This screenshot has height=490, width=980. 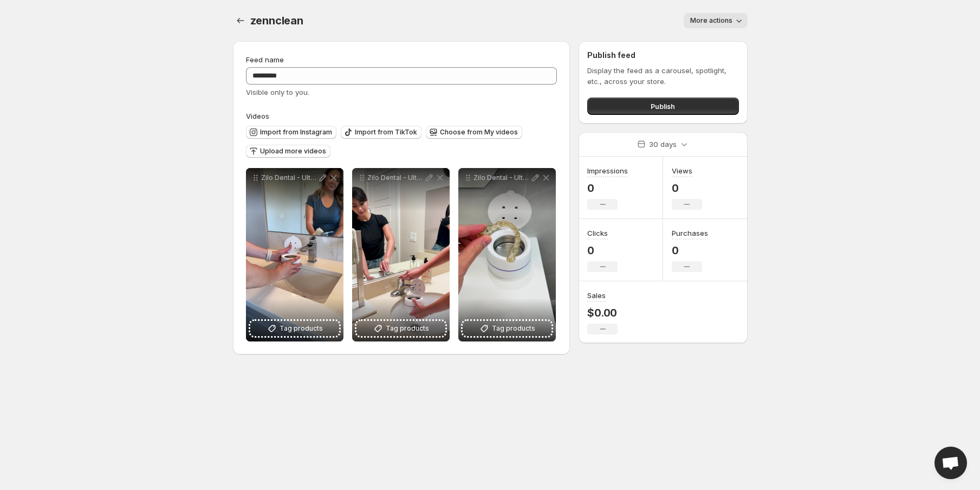 I want to click on h3: Impressions, so click(x=608, y=170).